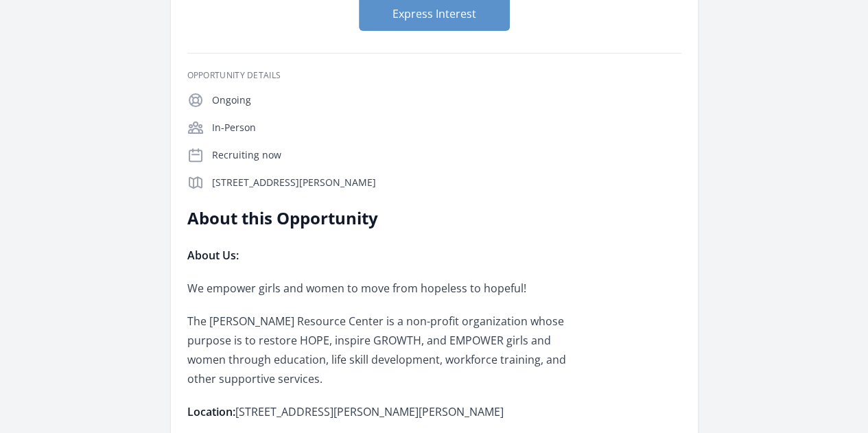  I want to click on h2: About this Opportunity, so click(388, 218).